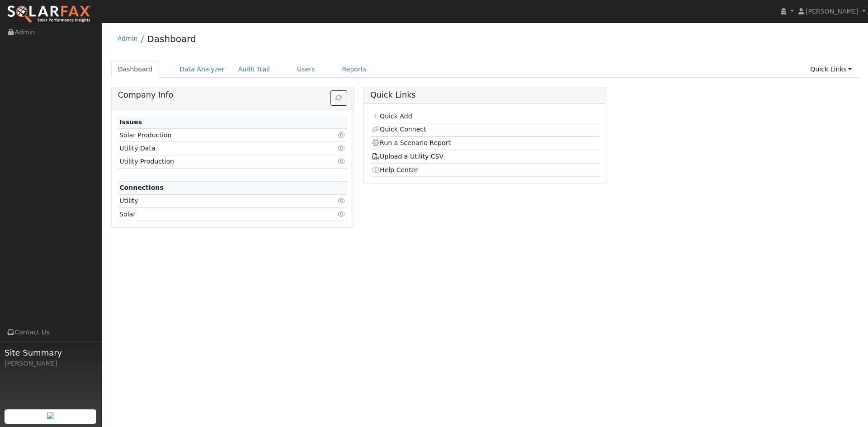 This screenshot has height=427, width=868. I want to click on img: SolarFax, so click(49, 14).